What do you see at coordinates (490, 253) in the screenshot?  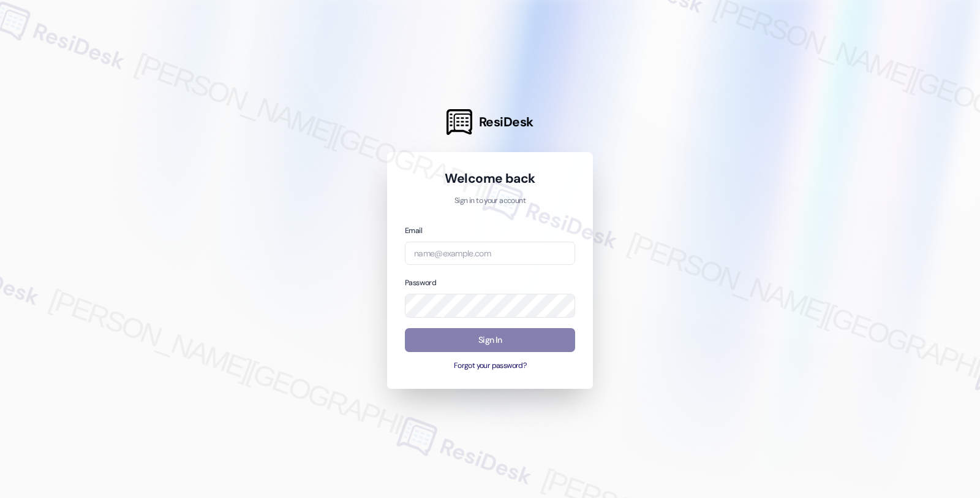 I see `input: name@example.com` at bounding box center [490, 253].